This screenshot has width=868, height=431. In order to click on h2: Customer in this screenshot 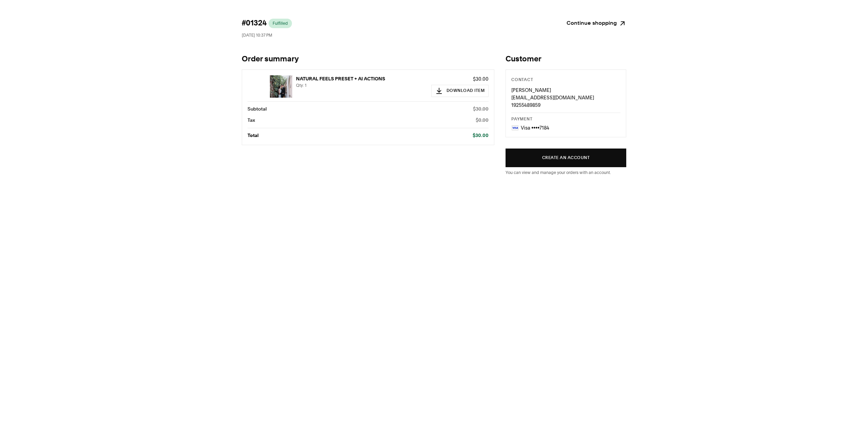, I will do `click(566, 59)`.